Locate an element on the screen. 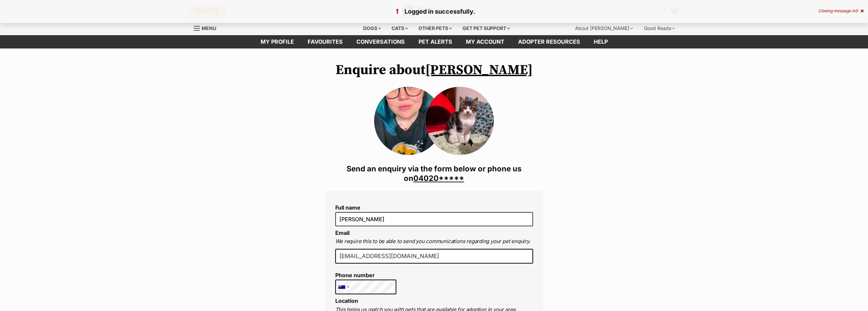  span: Menu is located at coordinates (209, 28).